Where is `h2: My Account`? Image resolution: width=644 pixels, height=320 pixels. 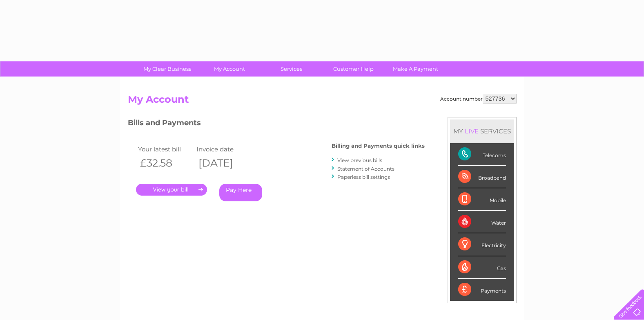 h2: My Account is located at coordinates (322, 101).